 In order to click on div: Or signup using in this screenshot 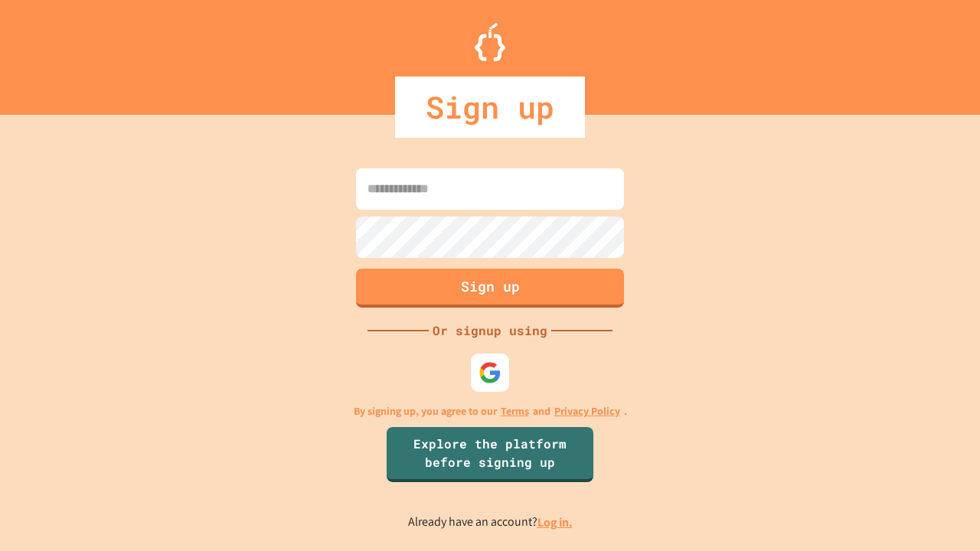, I will do `click(490, 331)`.